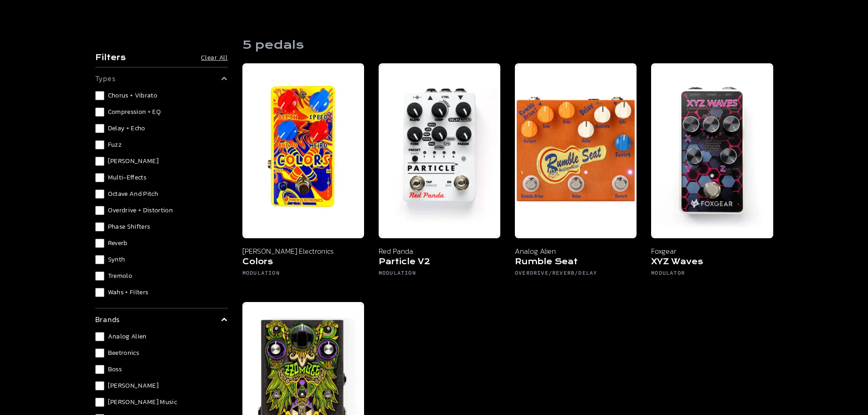  I want to click on span: Compression + EQ, so click(134, 112).